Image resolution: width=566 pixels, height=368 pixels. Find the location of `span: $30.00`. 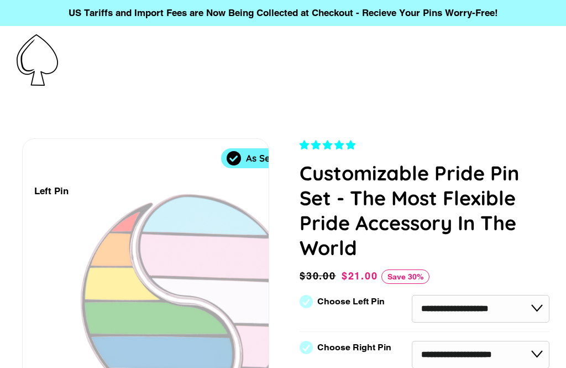

span: $30.00 is located at coordinates (319, 276).